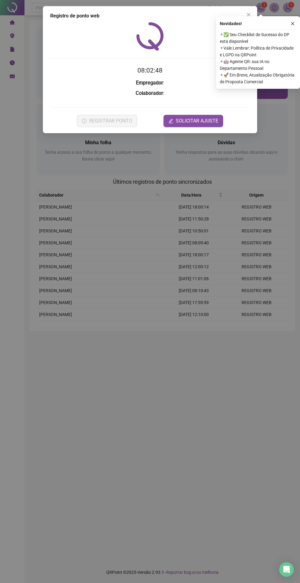 The image size is (300, 583). Describe the element at coordinates (150, 70) in the screenshot. I see `time: 08:02:48` at that location.